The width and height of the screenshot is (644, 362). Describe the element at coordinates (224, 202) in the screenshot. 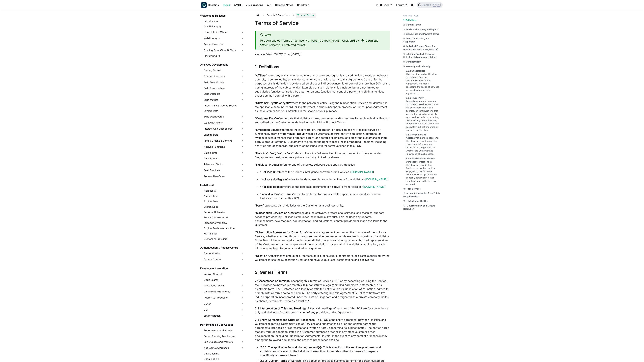

I see `a: Explore Data` at that location.